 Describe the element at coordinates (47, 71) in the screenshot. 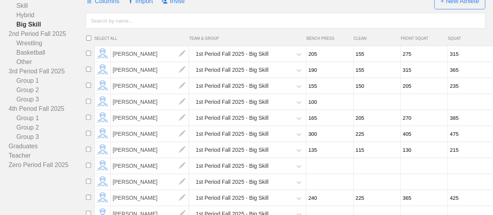

I see `a: 3rd Period Fall 2025` at that location.